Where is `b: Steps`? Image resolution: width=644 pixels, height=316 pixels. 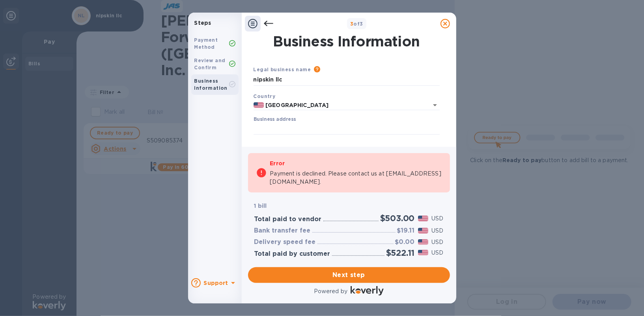
b: Steps is located at coordinates (202, 23).